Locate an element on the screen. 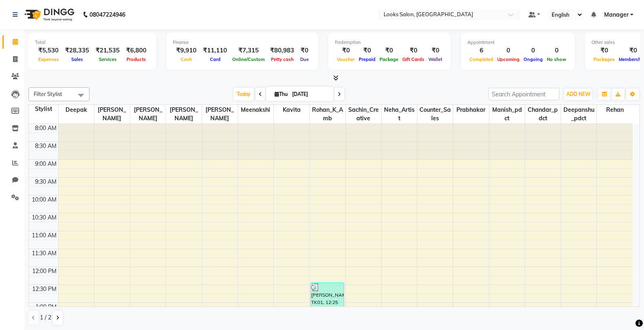 This screenshot has width=644, height=330. span: Chandar_pdct is located at coordinates (543, 115).